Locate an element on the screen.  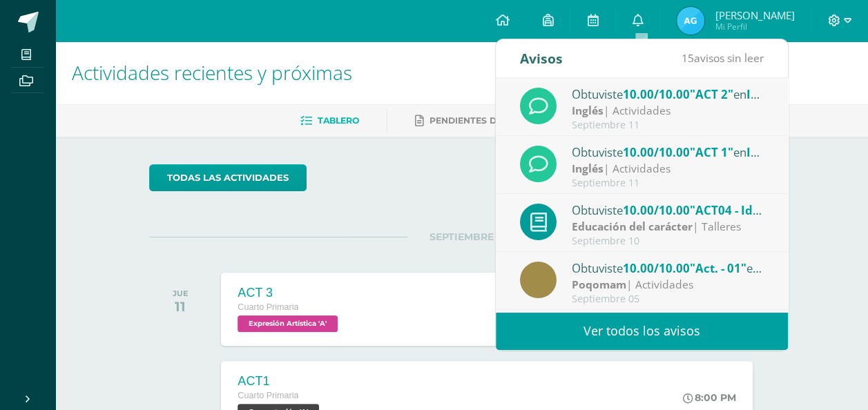
span: "Act. - 01" is located at coordinates (718, 268).